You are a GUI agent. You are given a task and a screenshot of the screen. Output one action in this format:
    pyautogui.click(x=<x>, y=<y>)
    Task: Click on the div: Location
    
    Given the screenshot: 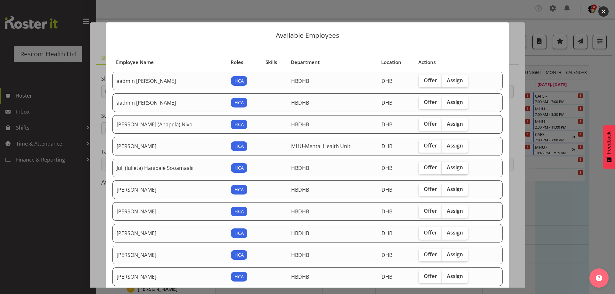 What is the action you would take?
    pyautogui.click(x=396, y=62)
    